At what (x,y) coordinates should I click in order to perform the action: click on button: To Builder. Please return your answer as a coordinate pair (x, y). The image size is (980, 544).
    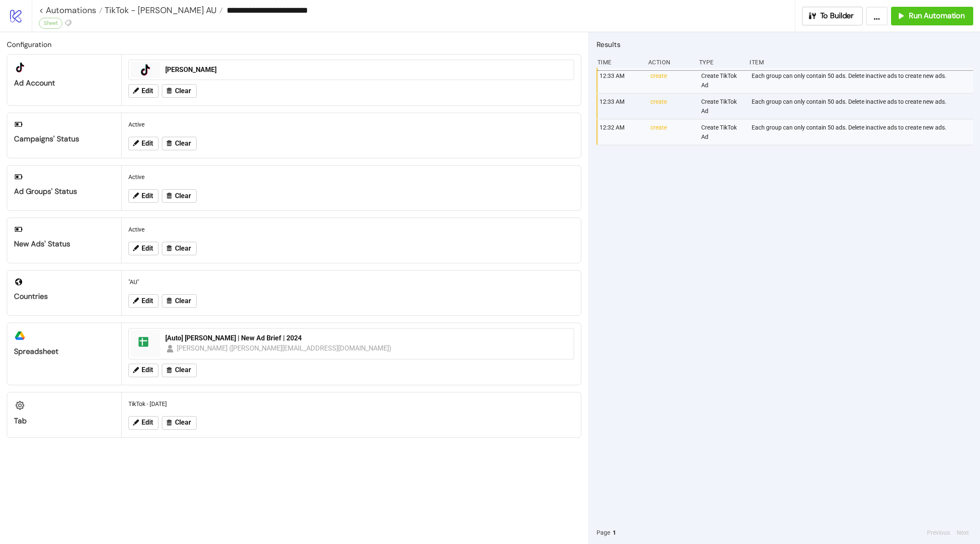
    Looking at the image, I should click on (833, 16).